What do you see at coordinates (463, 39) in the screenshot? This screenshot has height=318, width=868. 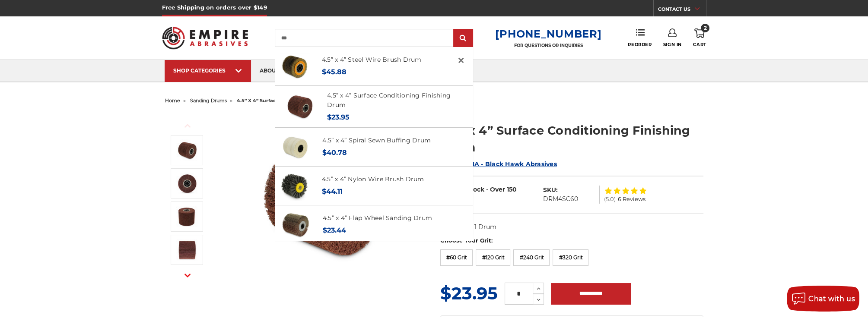 I see `input: Submit` at bounding box center [463, 39].